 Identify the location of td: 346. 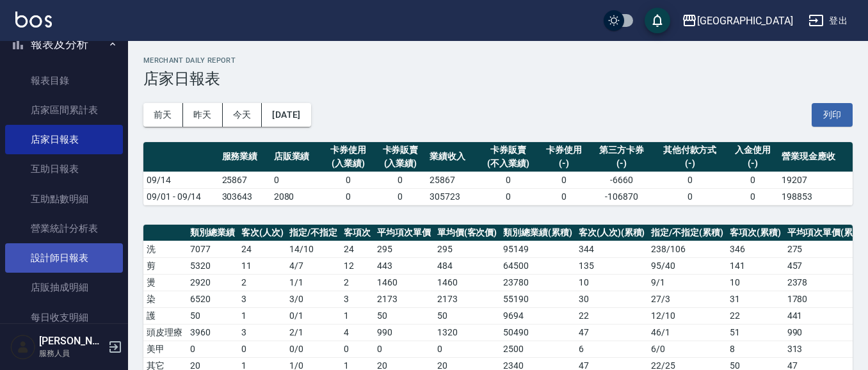
(755, 249).